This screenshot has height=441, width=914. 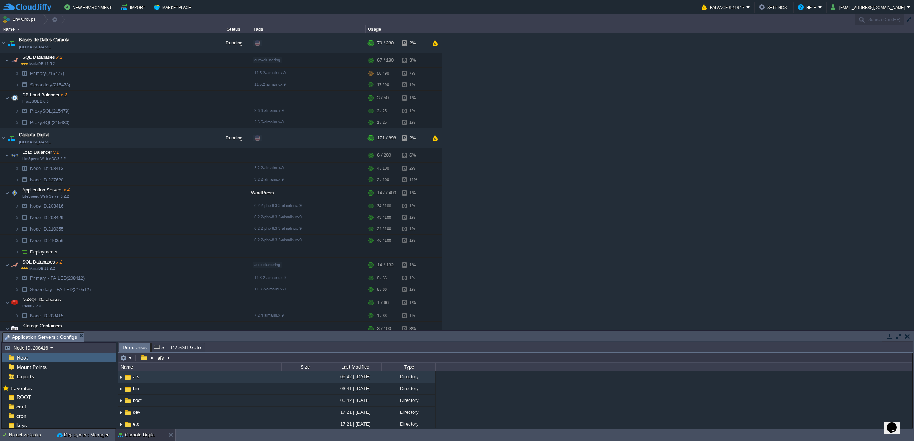 What do you see at coordinates (34, 135) in the screenshot?
I see `span: Caraota Digital` at bounding box center [34, 135].